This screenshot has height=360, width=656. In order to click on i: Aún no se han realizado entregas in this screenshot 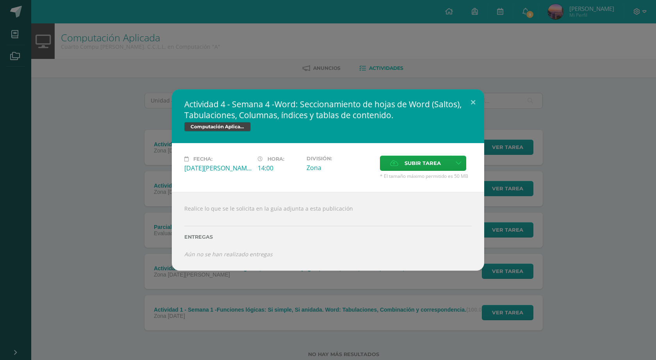, I will do `click(228, 254)`.